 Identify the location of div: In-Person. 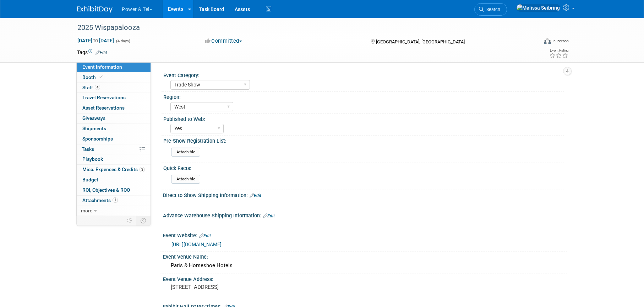
(560, 41).